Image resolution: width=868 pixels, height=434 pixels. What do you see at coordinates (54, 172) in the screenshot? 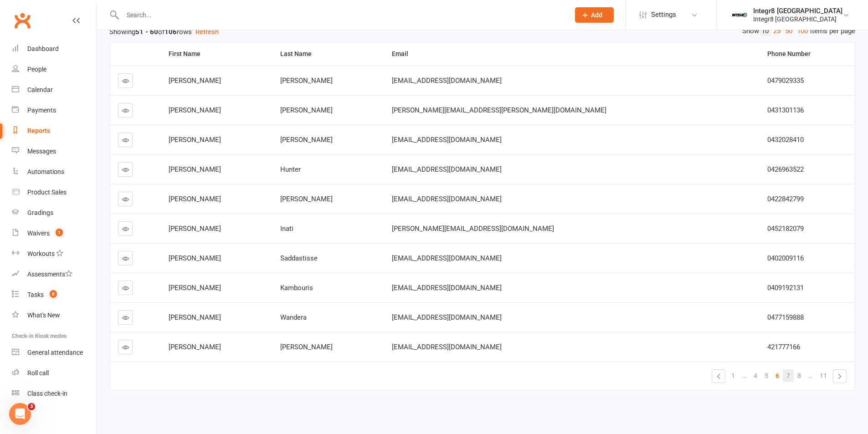
I see `a: Automations` at bounding box center [54, 172].